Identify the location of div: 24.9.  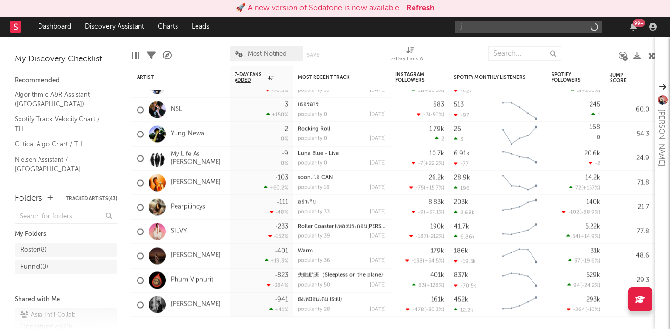
(630, 159).